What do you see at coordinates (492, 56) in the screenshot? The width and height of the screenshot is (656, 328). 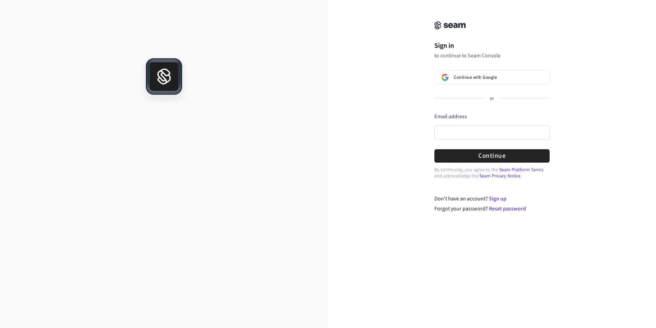 I see `p: to continue to Seam Console` at bounding box center [492, 56].